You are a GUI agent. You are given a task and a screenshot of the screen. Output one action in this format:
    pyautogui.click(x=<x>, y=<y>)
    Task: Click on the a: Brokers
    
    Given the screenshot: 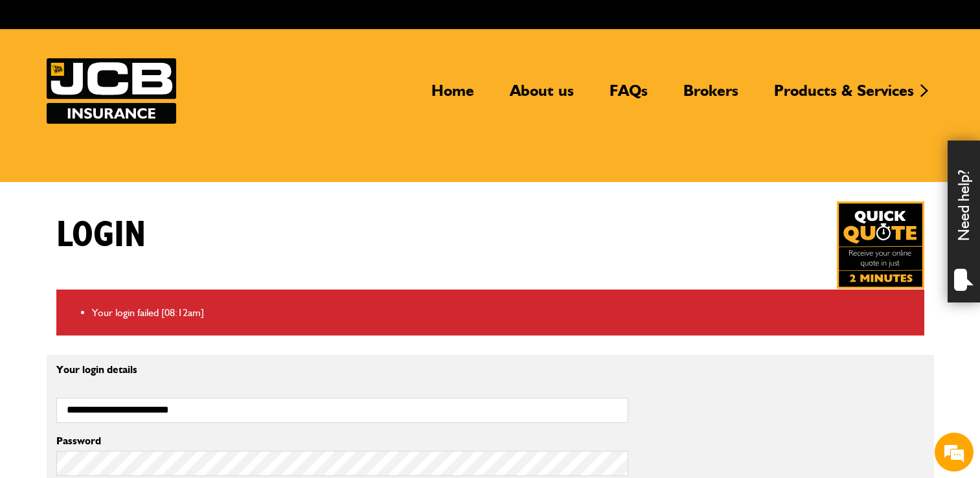 What is the action you would take?
    pyautogui.click(x=711, y=96)
    